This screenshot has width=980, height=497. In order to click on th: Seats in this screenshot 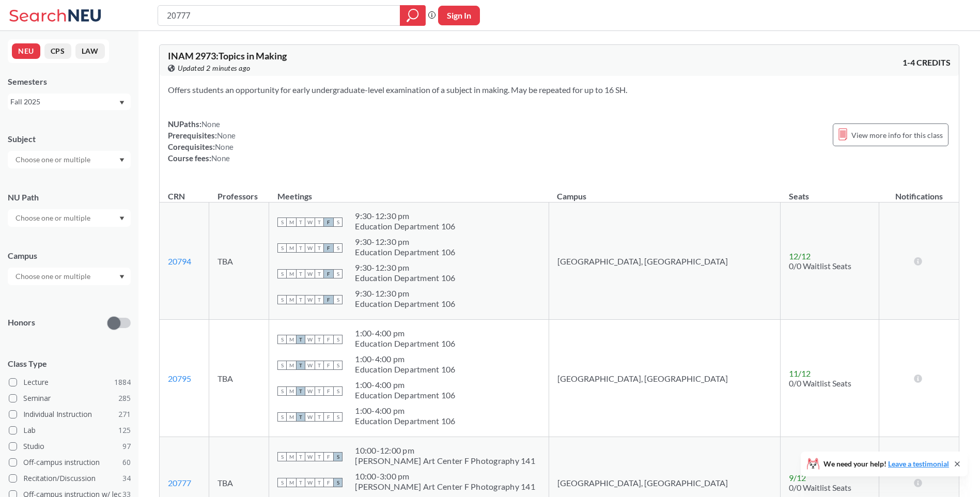, I will do `click(829, 191)`.